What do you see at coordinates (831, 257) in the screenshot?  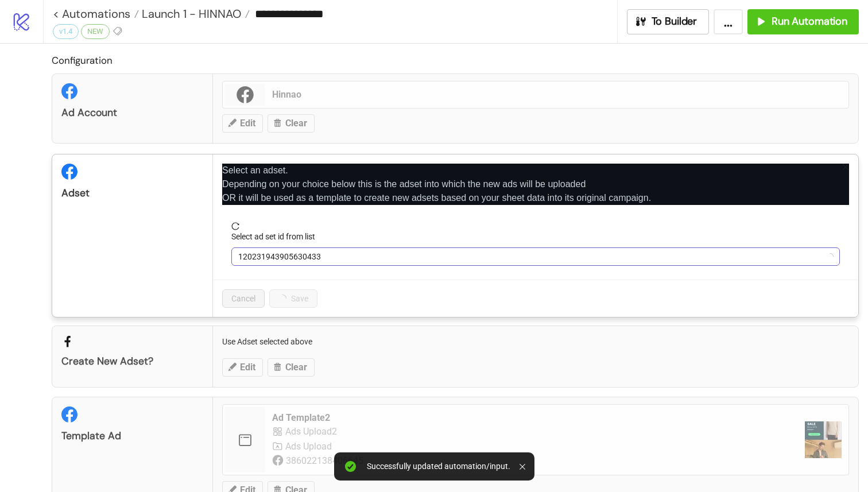 I see `span: loading` at bounding box center [831, 257].